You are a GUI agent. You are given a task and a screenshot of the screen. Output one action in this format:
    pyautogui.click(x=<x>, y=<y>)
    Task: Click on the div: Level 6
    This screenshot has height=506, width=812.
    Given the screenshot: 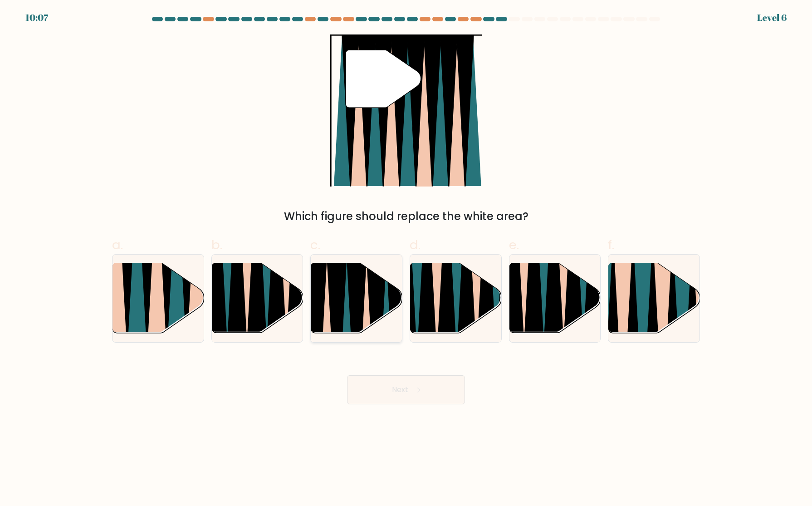 What is the action you would take?
    pyautogui.click(x=772, y=17)
    